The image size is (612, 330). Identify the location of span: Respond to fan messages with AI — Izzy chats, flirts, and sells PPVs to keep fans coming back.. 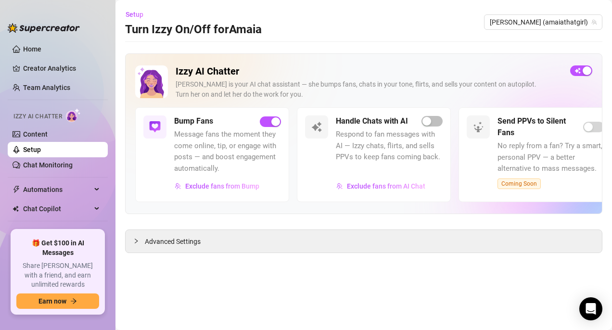
(389, 146).